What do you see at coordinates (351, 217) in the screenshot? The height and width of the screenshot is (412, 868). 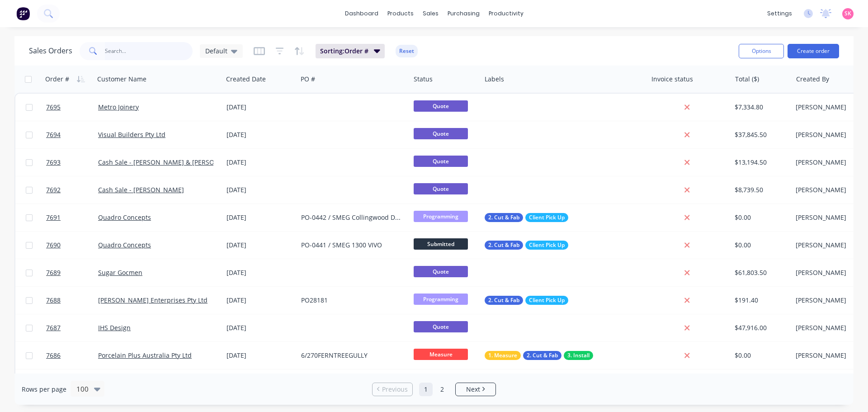 I see `div: PO-0442 / SMEG Collingwood Display` at bounding box center [351, 217].